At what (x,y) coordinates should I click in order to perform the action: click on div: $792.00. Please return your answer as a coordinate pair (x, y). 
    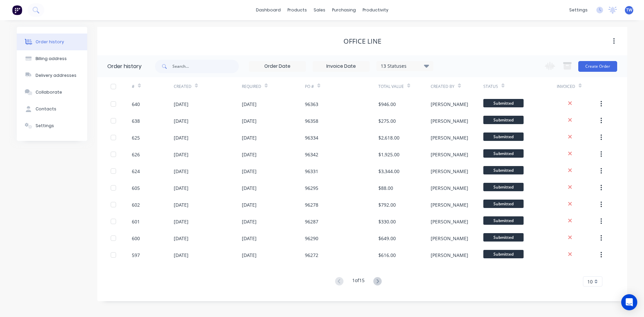
    Looking at the image, I should click on (387, 205).